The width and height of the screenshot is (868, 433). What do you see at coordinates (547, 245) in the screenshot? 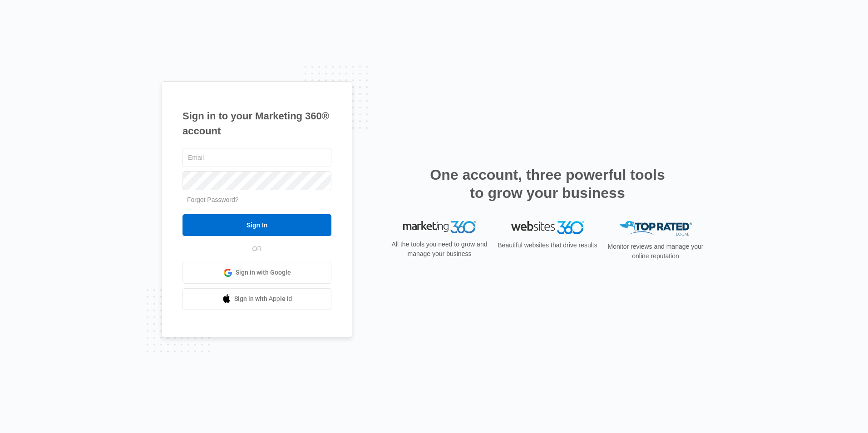
I see `p: Beautiful websites that drive results` at bounding box center [547, 245].